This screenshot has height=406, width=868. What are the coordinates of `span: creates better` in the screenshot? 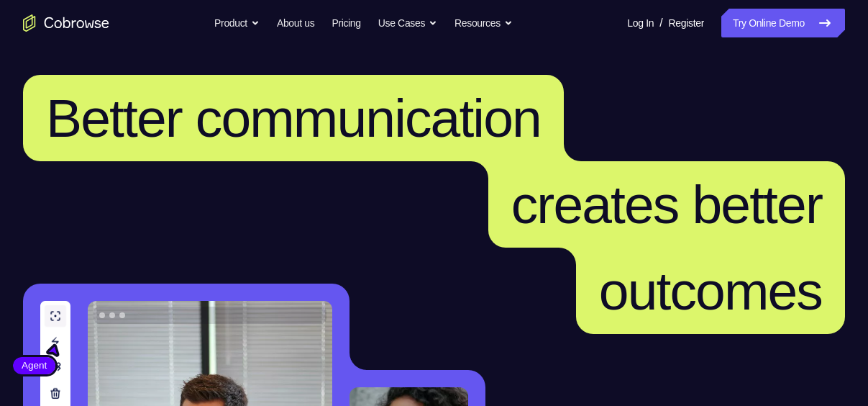 It's located at (667, 204).